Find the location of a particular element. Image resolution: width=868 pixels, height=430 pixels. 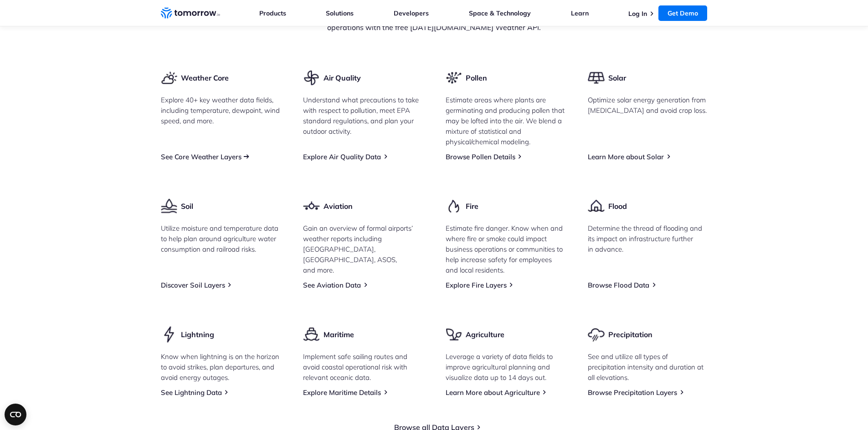

p: Understand what precautions to take with respect to pollution, meet EPA standard regulations, and... is located at coordinates (363, 116).